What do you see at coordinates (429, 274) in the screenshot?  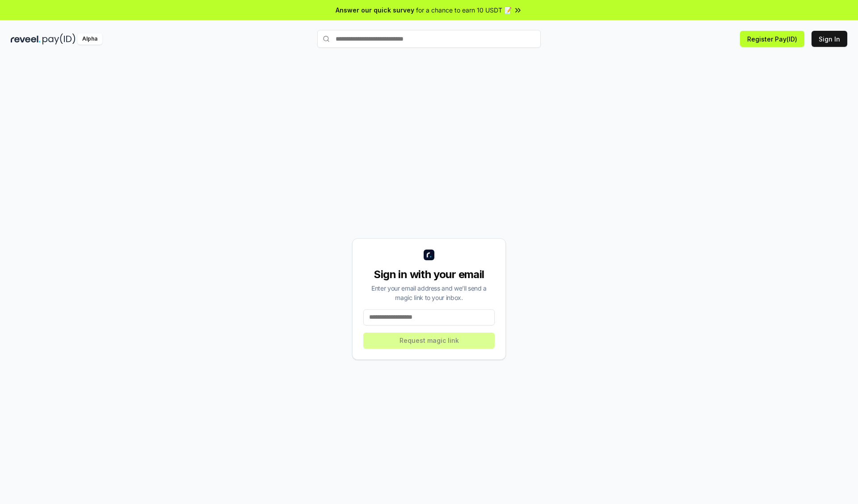 I see `div: Sign in with your email` at bounding box center [429, 274].